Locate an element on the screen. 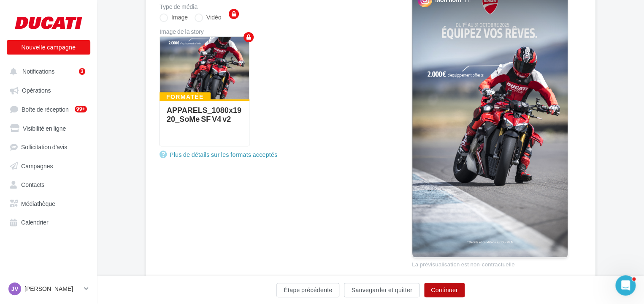  a: Contacts is located at coordinates (48, 183).